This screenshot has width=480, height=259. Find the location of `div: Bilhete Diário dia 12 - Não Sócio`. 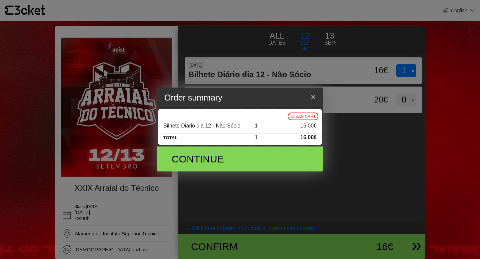

div: Bilhete Diário dia 12 - Não Sócio is located at coordinates (207, 126).